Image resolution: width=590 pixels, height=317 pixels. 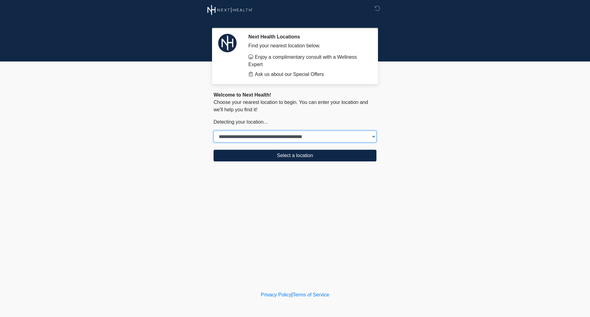 I want to click on span: Detecting your location..., so click(x=241, y=122).